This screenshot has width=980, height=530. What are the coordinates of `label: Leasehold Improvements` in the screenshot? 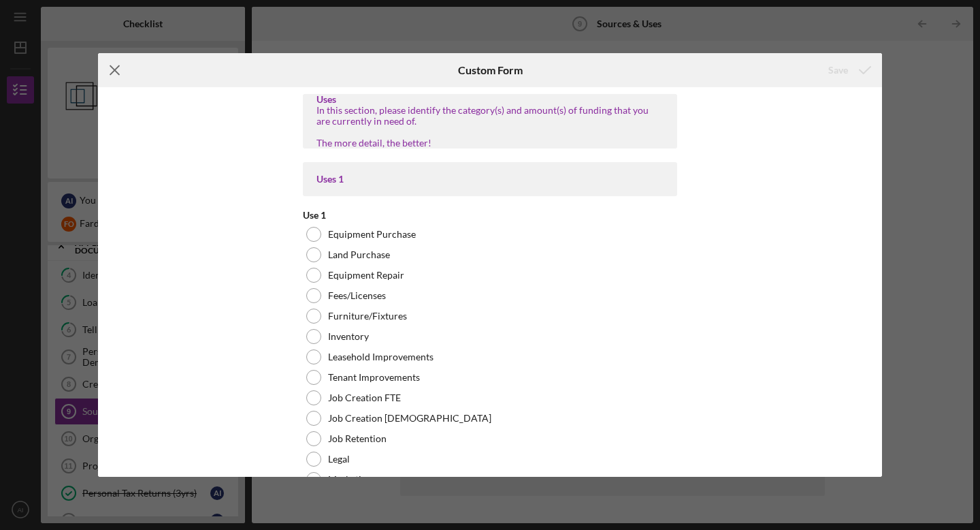 It's located at (380, 357).